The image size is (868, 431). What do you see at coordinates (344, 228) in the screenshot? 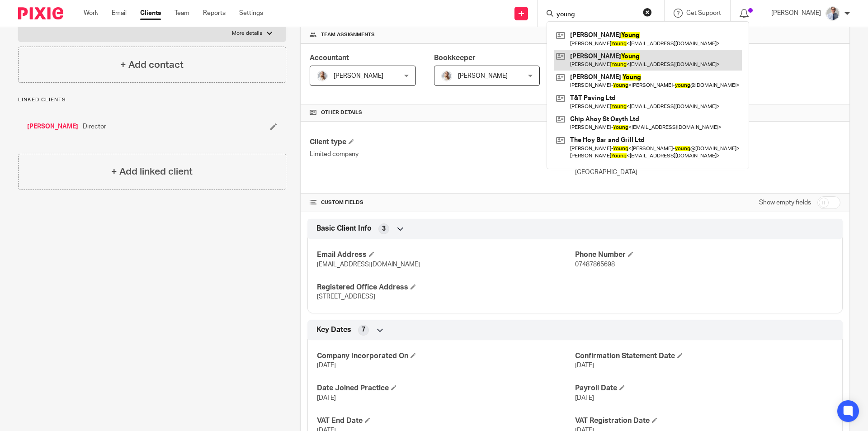
I see `span: Basic Client Info` at bounding box center [344, 228].